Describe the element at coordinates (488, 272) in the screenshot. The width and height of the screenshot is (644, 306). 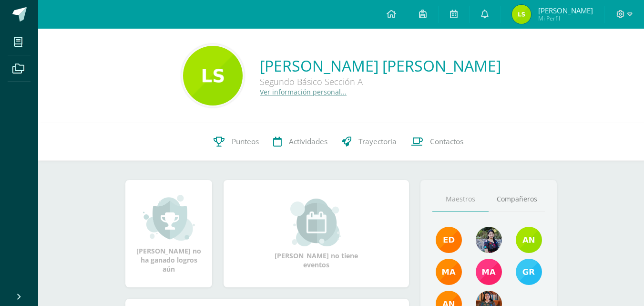
I see `img: 7766054b1332a6085c7723d22614d631.png` at that location.